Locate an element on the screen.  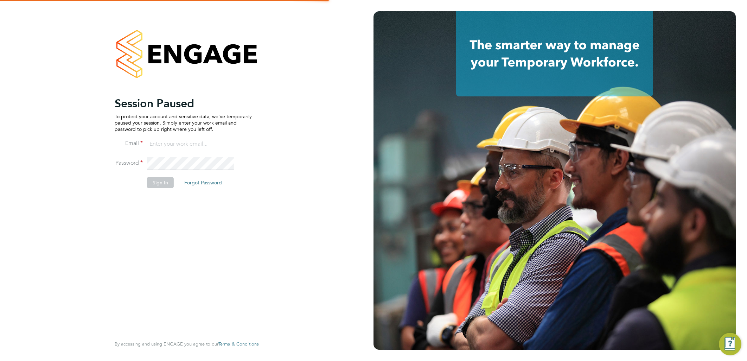
input: Enter your work email... is located at coordinates (190, 144).